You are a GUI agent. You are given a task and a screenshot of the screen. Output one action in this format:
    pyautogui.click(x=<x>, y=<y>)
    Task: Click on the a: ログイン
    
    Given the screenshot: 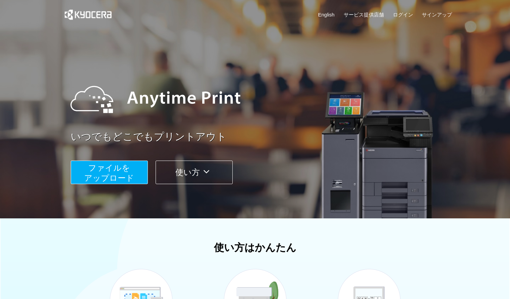 What is the action you would take?
    pyautogui.click(x=403, y=14)
    